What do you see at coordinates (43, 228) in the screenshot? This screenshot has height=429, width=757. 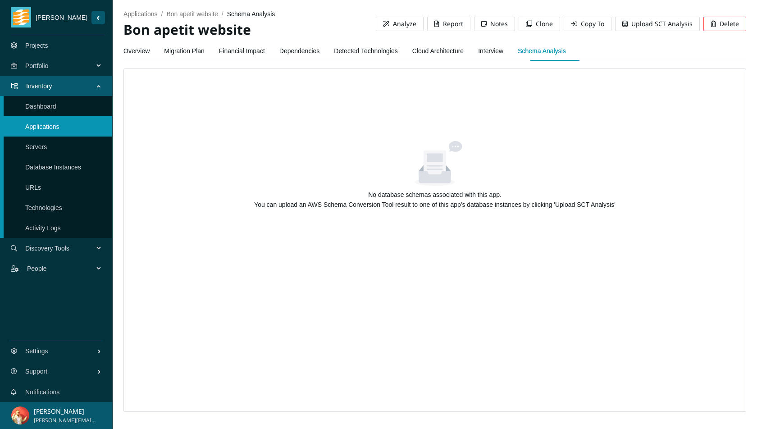 I see `a: Activity Logs` at bounding box center [43, 228].